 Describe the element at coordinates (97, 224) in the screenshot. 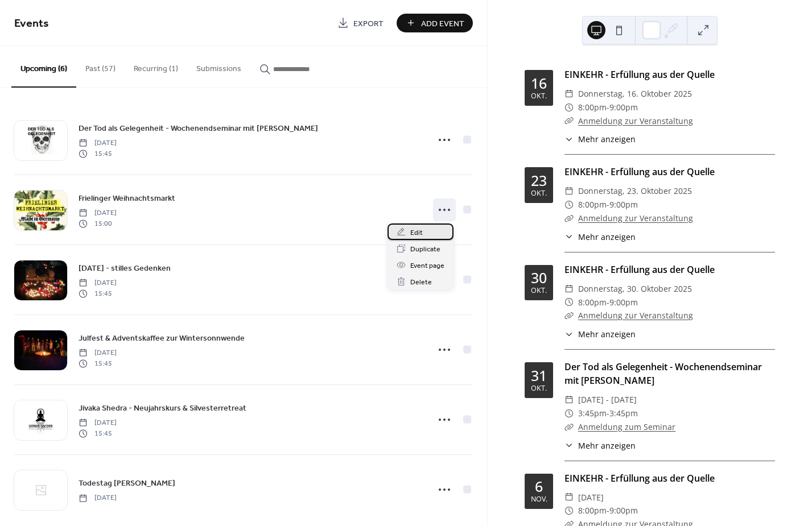

I see `span: 15:00` at that location.